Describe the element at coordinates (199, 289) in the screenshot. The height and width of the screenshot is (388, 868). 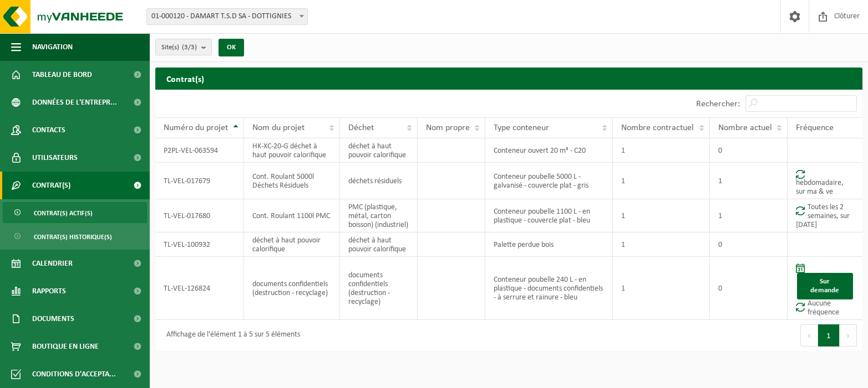
I see `td: TL-VEL-126824` at that location.